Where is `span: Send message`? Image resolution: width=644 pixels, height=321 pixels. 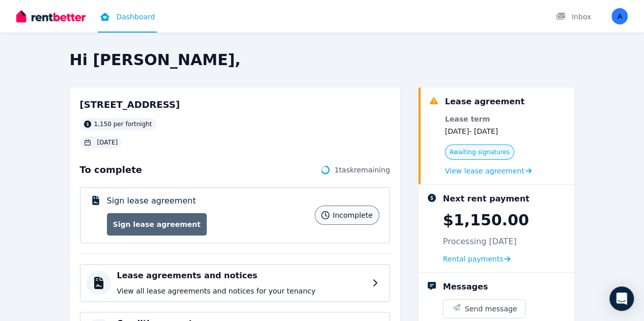
span: Send message is located at coordinates (491, 309).